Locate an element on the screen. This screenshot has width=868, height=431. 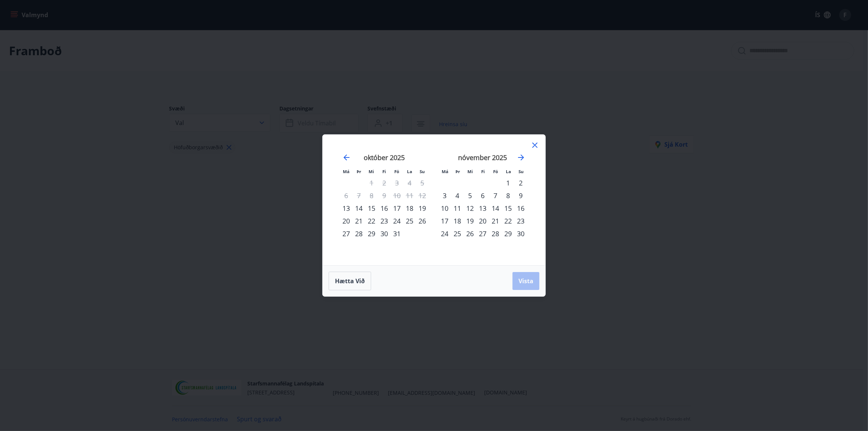
td: Not available. laugardagur, 4. október 2025 is located at coordinates (409, 183).